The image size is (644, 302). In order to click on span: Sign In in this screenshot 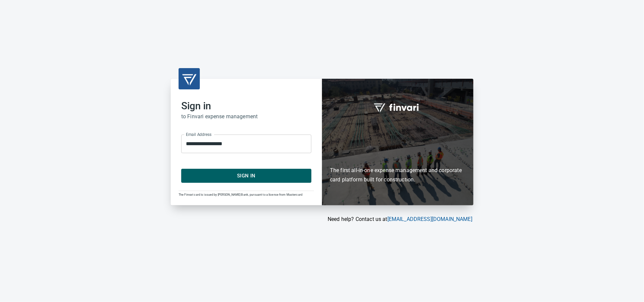, I will do `click(246, 176)`.